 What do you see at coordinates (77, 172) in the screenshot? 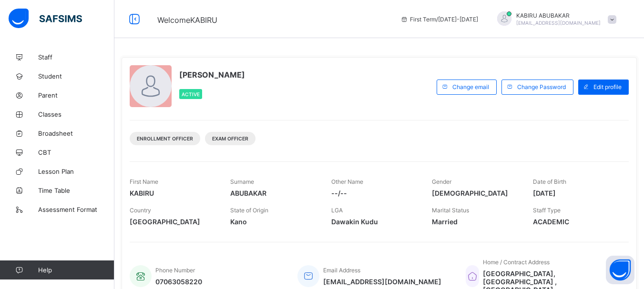
I see `span: Lesson Plan` at bounding box center [77, 172].